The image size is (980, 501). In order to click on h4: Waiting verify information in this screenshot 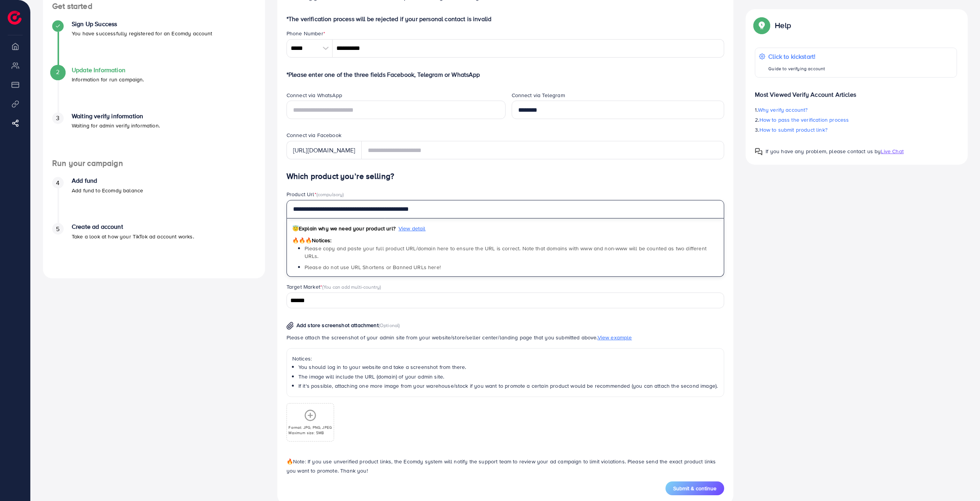, I will do `click(116, 116)`.